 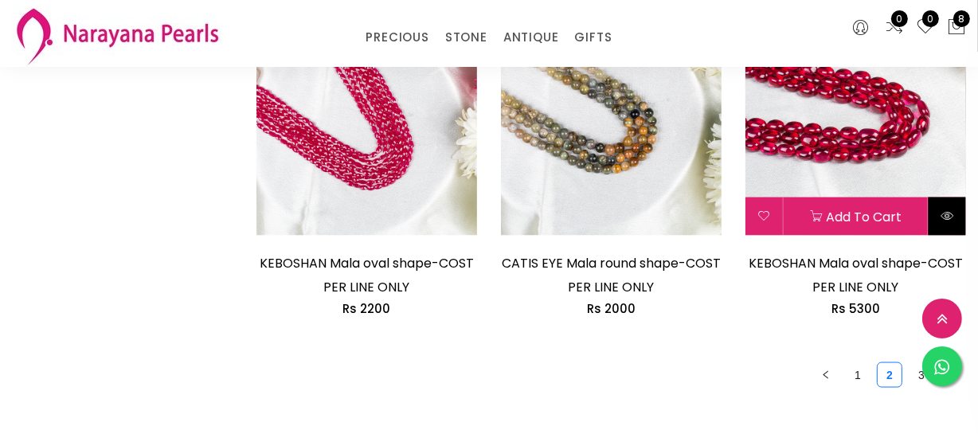 I want to click on span: left, so click(x=826, y=375).